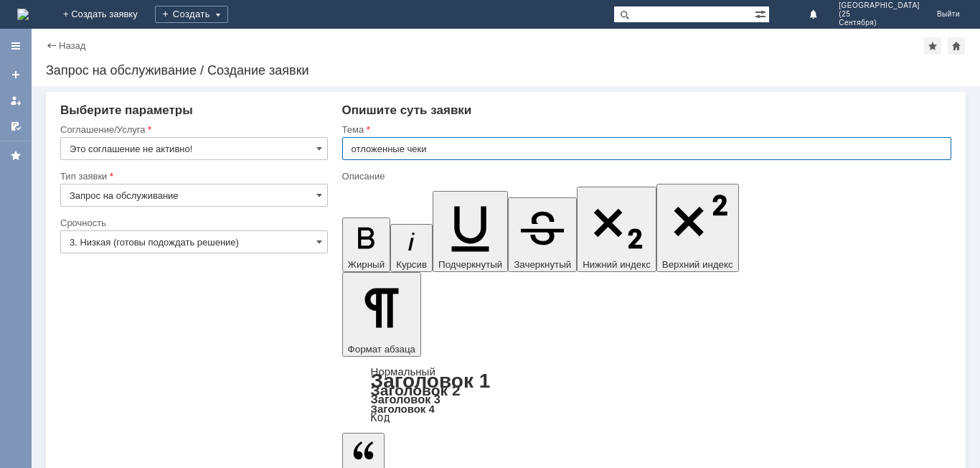 This screenshot has height=468, width=980. What do you see at coordinates (381, 417) in the screenshot?
I see `a: Код` at bounding box center [381, 417].